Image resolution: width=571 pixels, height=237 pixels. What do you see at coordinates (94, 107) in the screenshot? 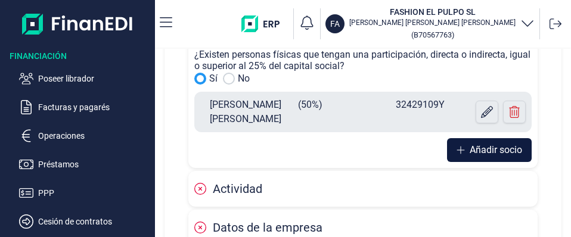
I see `p: Facturas y pagarés` at bounding box center [94, 107].